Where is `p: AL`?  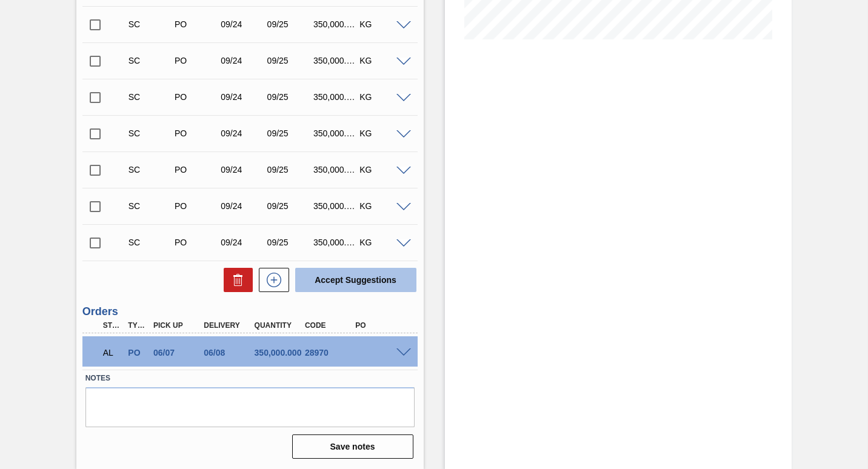
p: AL is located at coordinates (112, 352).